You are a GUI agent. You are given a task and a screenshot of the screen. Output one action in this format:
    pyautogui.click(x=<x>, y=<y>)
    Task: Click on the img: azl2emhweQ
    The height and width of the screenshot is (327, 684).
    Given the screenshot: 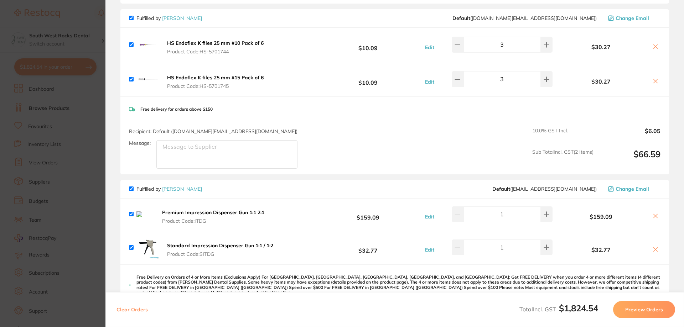 What is the action you would take?
    pyautogui.click(x=148, y=247)
    